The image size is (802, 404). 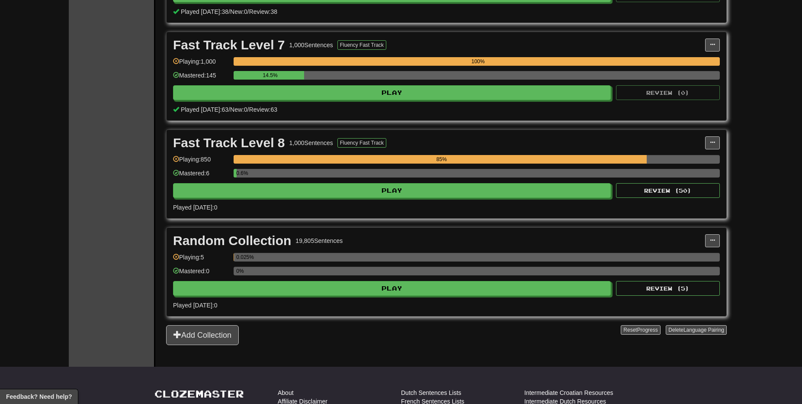 What do you see at coordinates (39, 396) in the screenshot?
I see `span: Open feedback widget` at bounding box center [39, 396].